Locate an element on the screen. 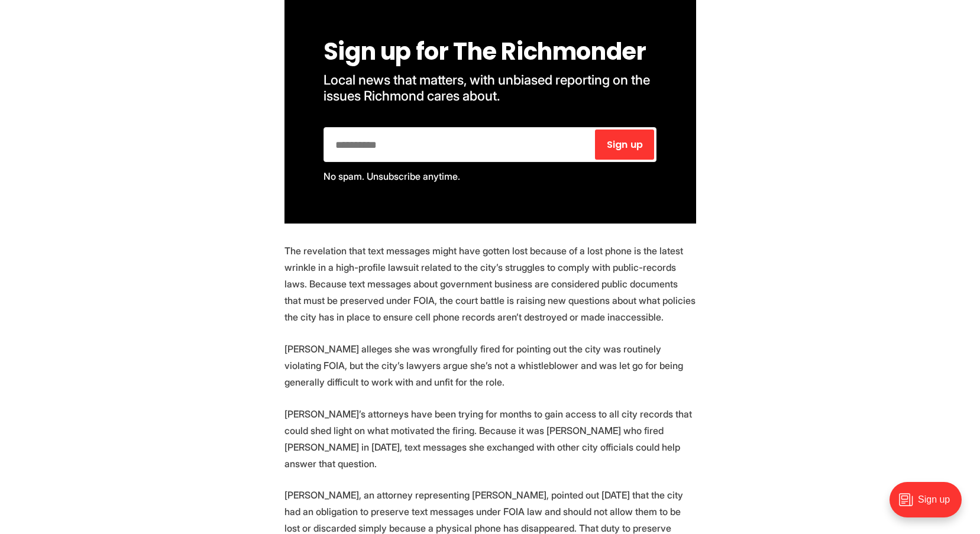 The height and width of the screenshot is (534, 980). span: No spam. Unsubscribe anytime. is located at coordinates (391, 176).